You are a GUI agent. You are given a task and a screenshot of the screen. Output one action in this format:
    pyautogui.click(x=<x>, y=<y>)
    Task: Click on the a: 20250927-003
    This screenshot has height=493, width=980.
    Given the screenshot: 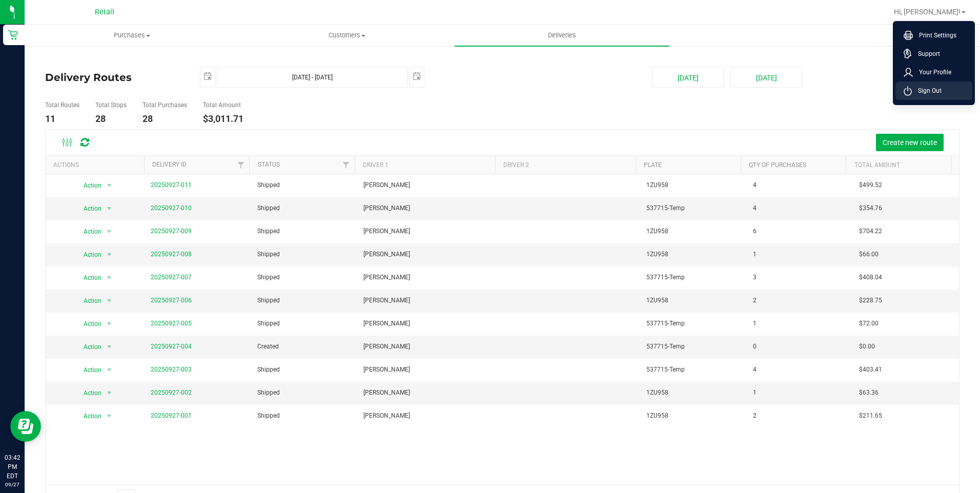 What is the action you would take?
    pyautogui.click(x=171, y=370)
    